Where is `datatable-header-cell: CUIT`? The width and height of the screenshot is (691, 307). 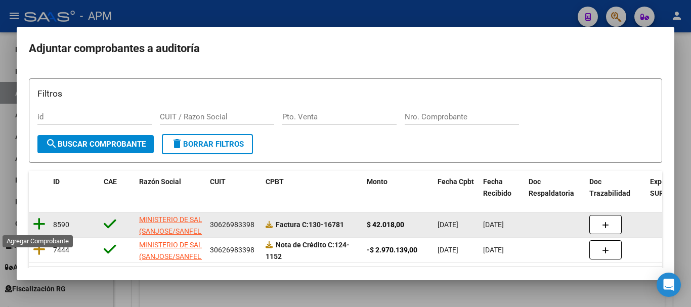 datatable-header-cell: CUIT is located at coordinates (234, 188).